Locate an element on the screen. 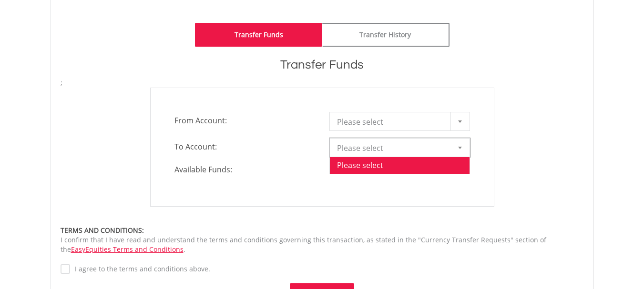 The image size is (644, 289). span: To Account: is located at coordinates (245, 147).